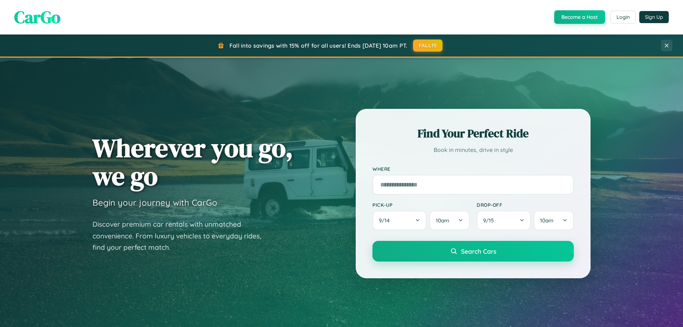 This screenshot has height=327, width=683. What do you see at coordinates (479, 251) in the screenshot?
I see `span: Search Cars` at bounding box center [479, 251].